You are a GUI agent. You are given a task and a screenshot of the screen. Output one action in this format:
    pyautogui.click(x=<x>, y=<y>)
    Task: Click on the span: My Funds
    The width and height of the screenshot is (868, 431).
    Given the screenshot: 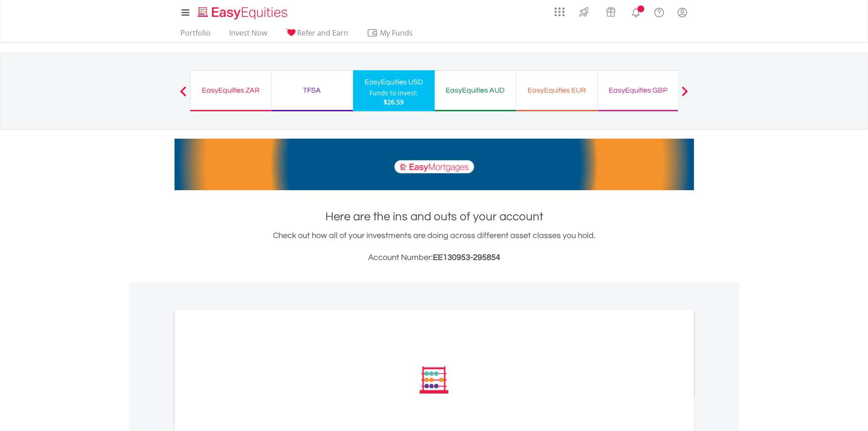 What is the action you would take?
    pyautogui.click(x=396, y=33)
    